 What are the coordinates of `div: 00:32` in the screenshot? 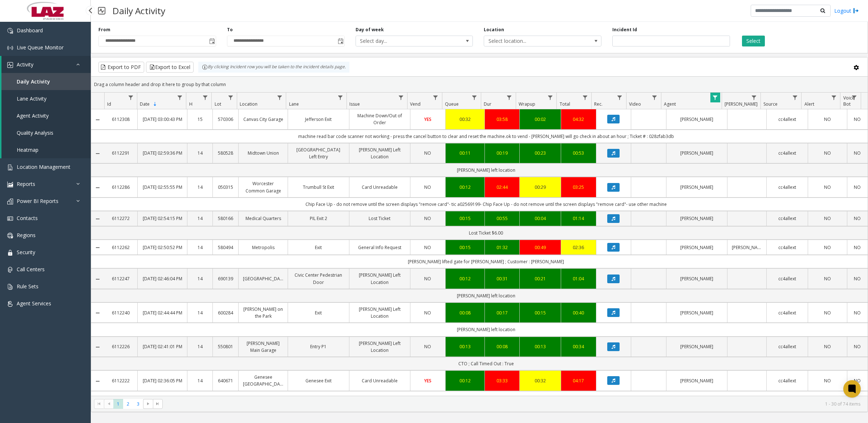 It's located at (465, 119).